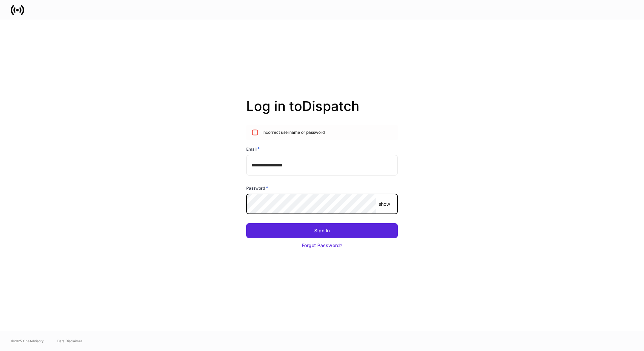 This screenshot has width=644, height=351. What do you see at coordinates (322, 231) in the screenshot?
I see `button: Sign In` at bounding box center [322, 231].